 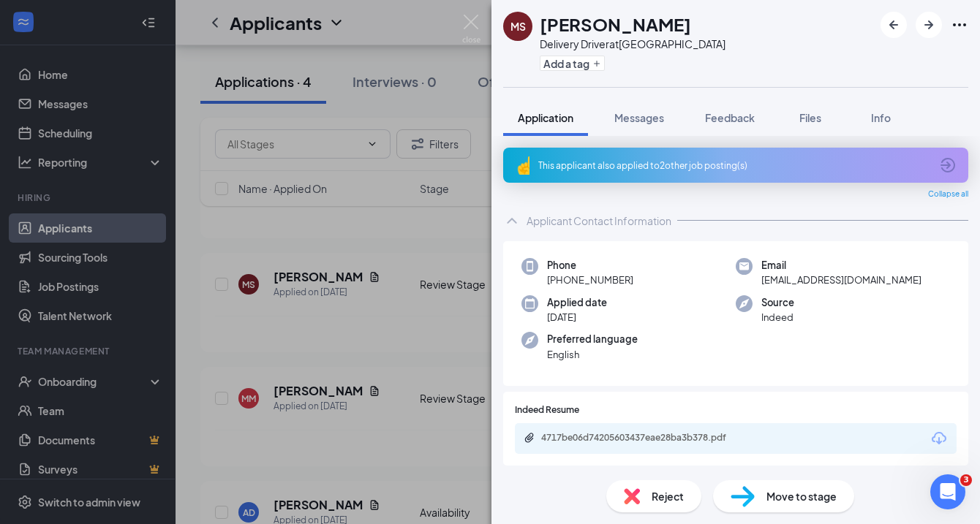 I want to click on svg: Paperclip, so click(x=529, y=438).